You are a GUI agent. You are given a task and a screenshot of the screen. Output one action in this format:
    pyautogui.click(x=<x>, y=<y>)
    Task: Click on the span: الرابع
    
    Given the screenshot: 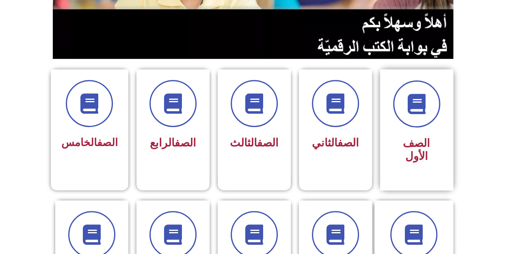 What is the action you would take?
    pyautogui.click(x=173, y=143)
    